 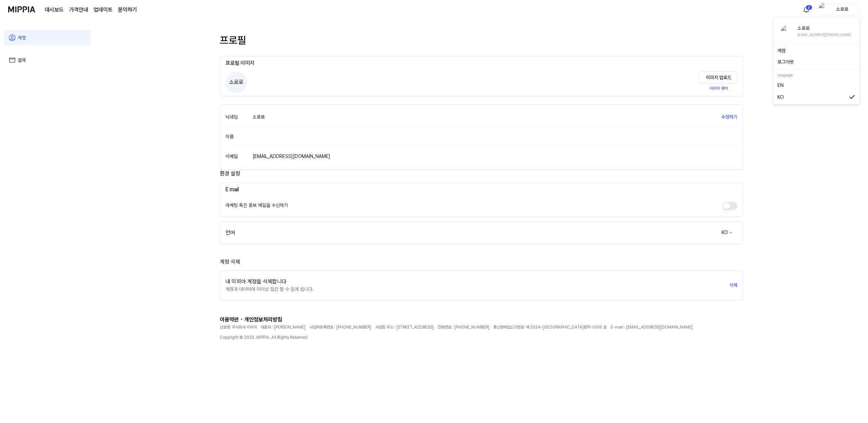 What do you see at coordinates (229, 320) in the screenshot?
I see `button: 이용약관` at bounding box center [229, 320].